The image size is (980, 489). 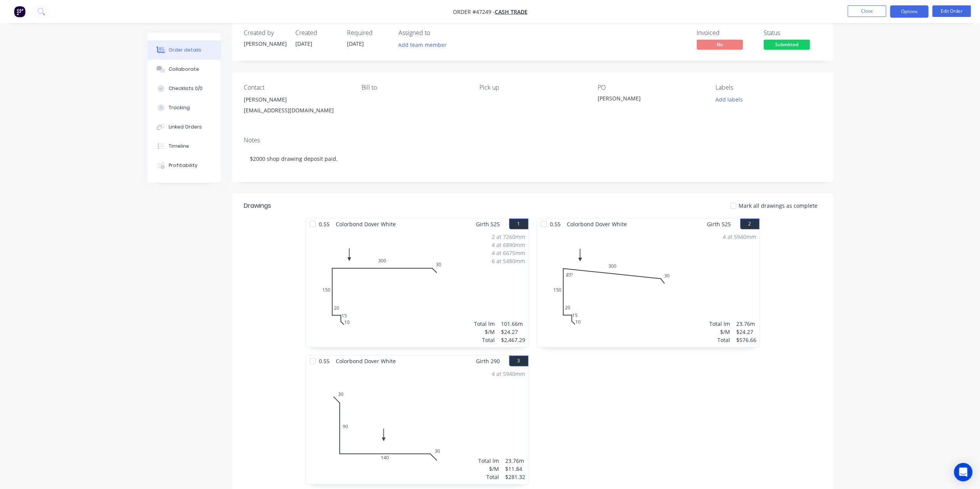 What do you see at coordinates (515, 469) in the screenshot?
I see `div: $11.84` at bounding box center [515, 469].